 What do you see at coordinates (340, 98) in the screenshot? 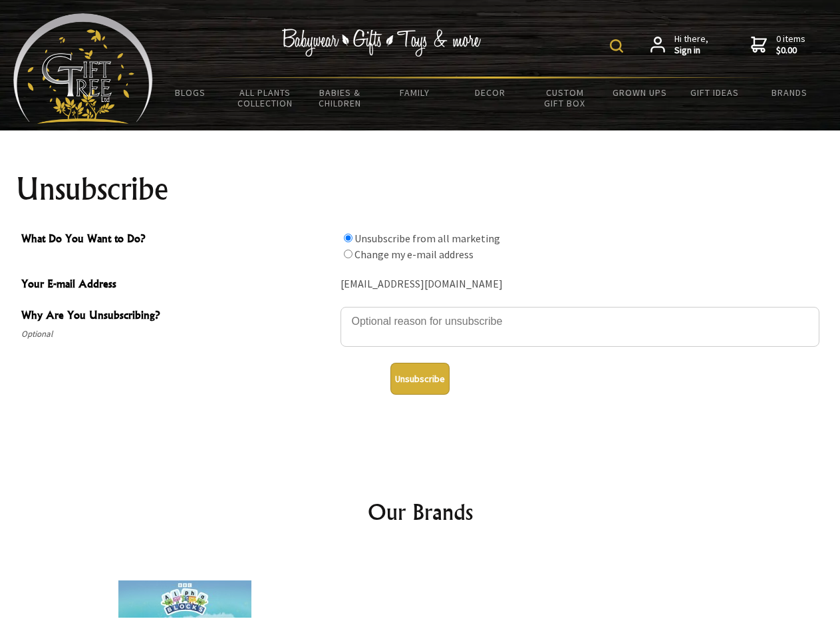
I see `a: Babies & Children` at bounding box center [340, 98].